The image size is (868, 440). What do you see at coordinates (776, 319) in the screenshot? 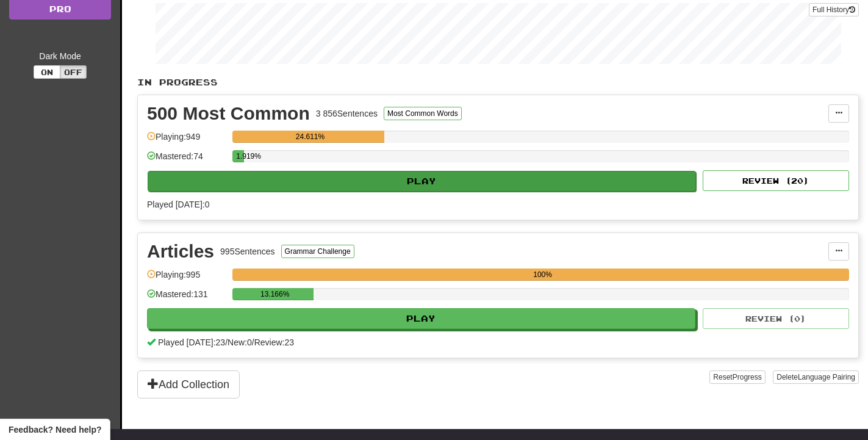
I see `button: Review (0)` at bounding box center [776, 319].